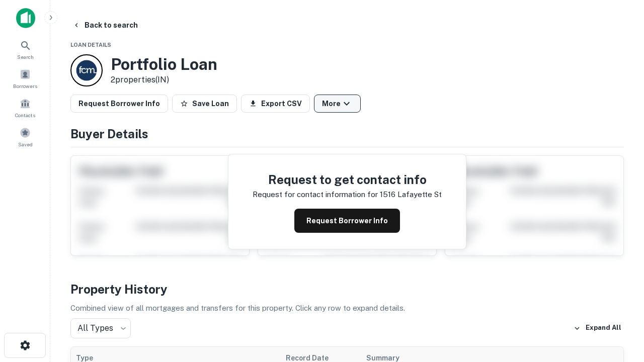  I want to click on p: Request for contact information for, so click(315, 195).